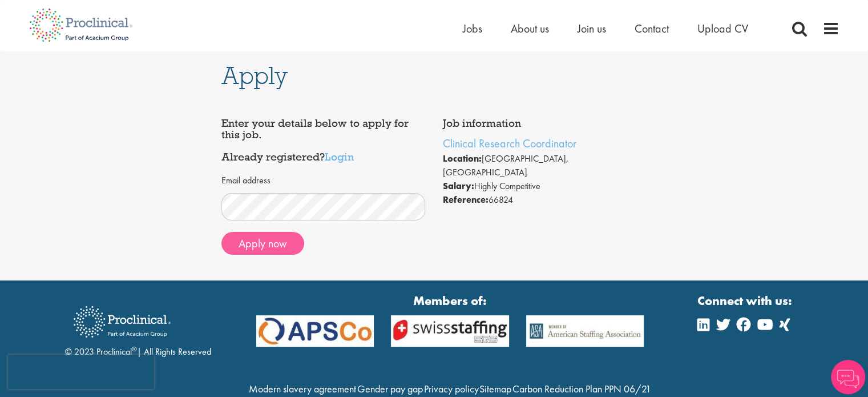 The width and height of the screenshot is (868, 397). What do you see at coordinates (652, 28) in the screenshot?
I see `span: Contact` at bounding box center [652, 28].